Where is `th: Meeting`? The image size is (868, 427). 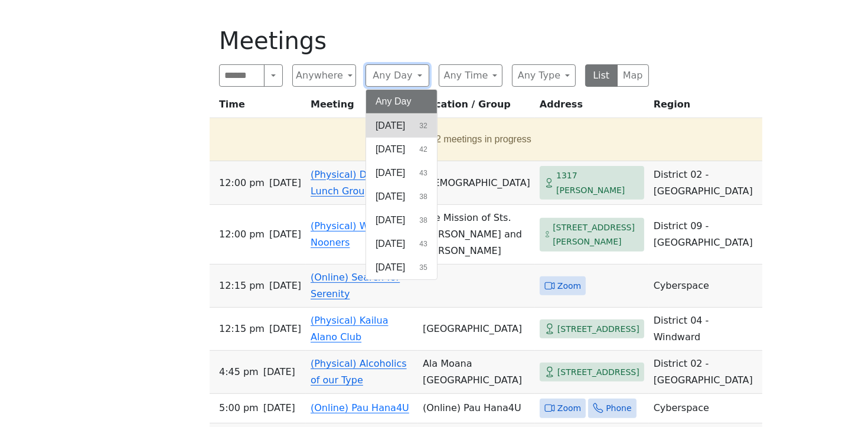 th: Meeting is located at coordinates (362, 107).